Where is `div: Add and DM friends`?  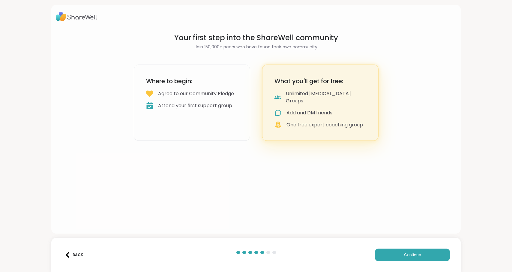
div: Add and DM friends is located at coordinates (310, 113).